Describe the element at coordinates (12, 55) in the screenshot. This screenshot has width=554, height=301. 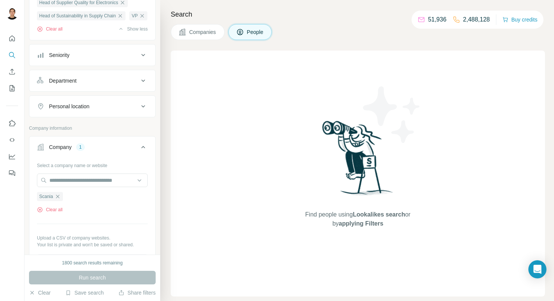
I see `button: Search` at that location.